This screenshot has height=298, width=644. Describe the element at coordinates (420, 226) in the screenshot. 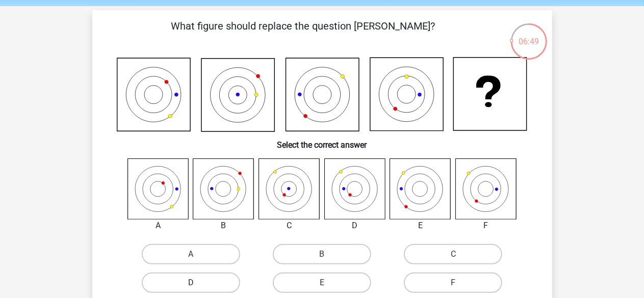

I see `div: E` at that location.